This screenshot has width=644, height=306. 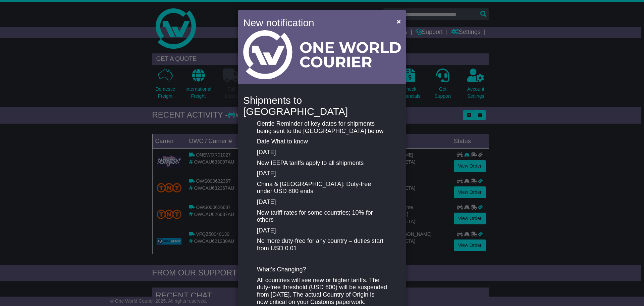 I want to click on p: No more duty-free for any country – duties start from USD 0.01, so click(x=322, y=245).